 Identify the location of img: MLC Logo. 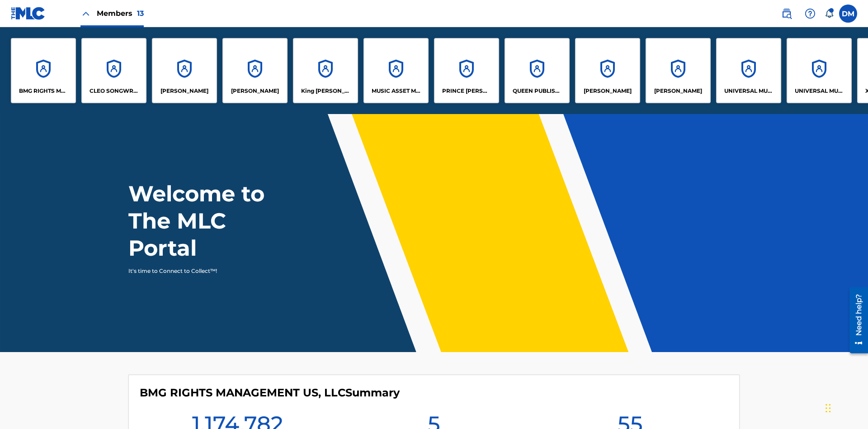
(28, 13).